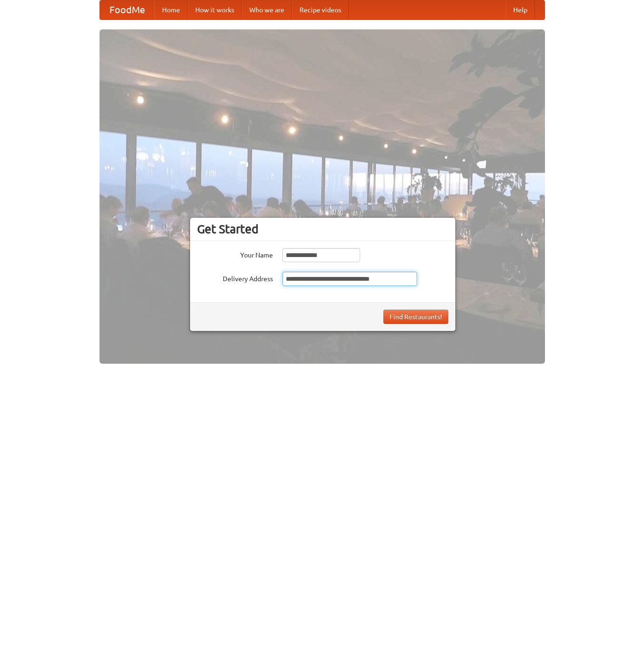 The image size is (644, 671). What do you see at coordinates (322, 229) in the screenshot?
I see `h3: Get Started` at bounding box center [322, 229].